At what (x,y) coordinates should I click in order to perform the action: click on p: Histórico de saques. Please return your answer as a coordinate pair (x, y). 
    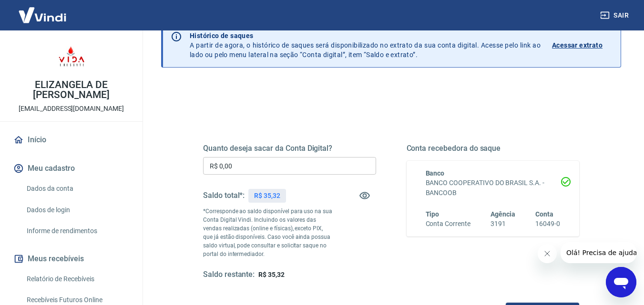
    Looking at the image, I should click on (365, 36).